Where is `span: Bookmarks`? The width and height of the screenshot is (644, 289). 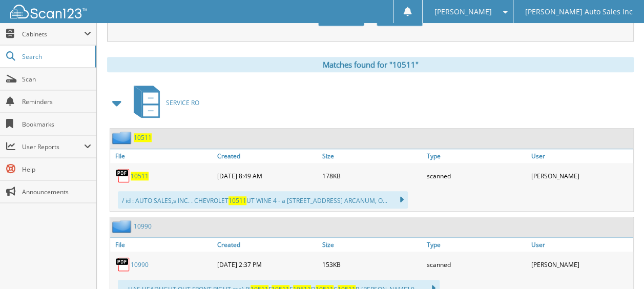
span: Bookmarks is located at coordinates (56, 124).